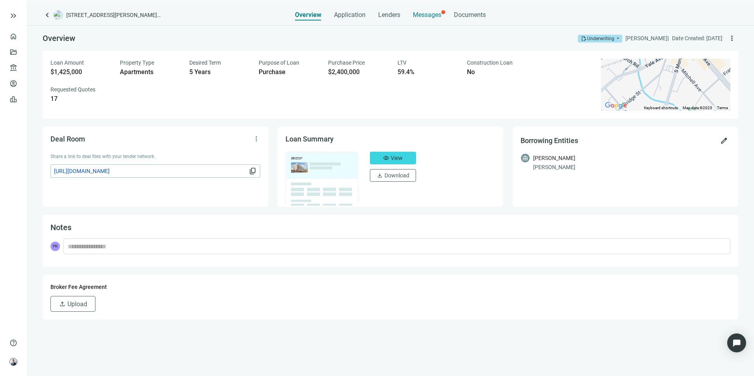  I want to click on span: LTV, so click(402, 63).